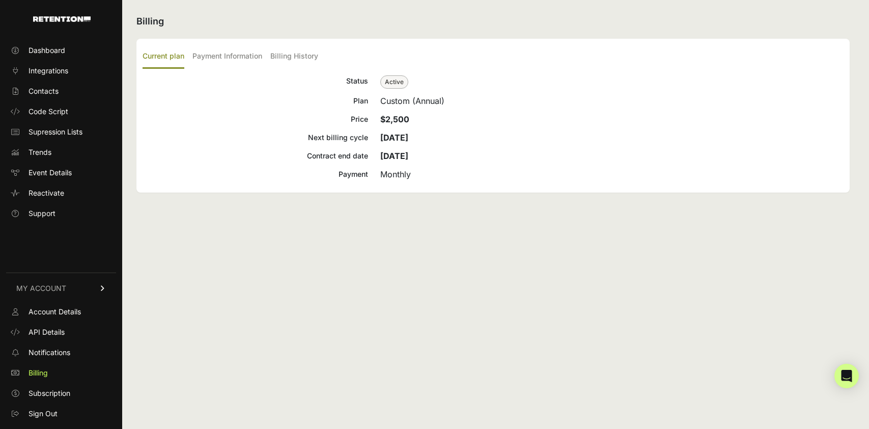  What do you see at coordinates (43, 414) in the screenshot?
I see `span: Sign Out` at bounding box center [43, 414].